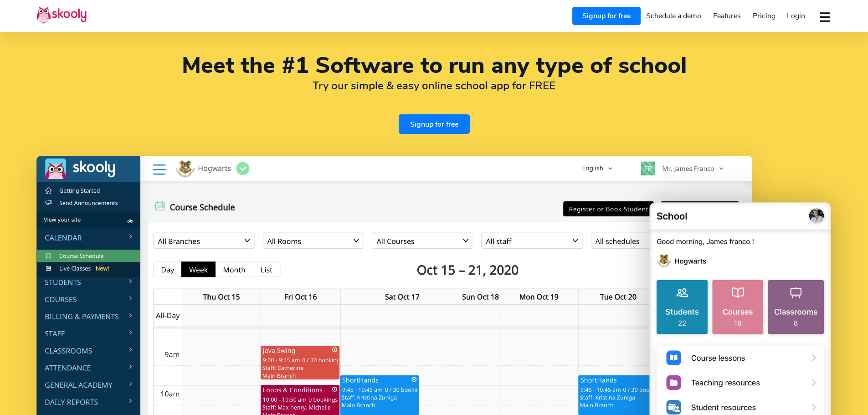 The width and height of the screenshot is (868, 415). Describe the element at coordinates (674, 16) in the screenshot. I see `a: Schedule a demo` at that location.